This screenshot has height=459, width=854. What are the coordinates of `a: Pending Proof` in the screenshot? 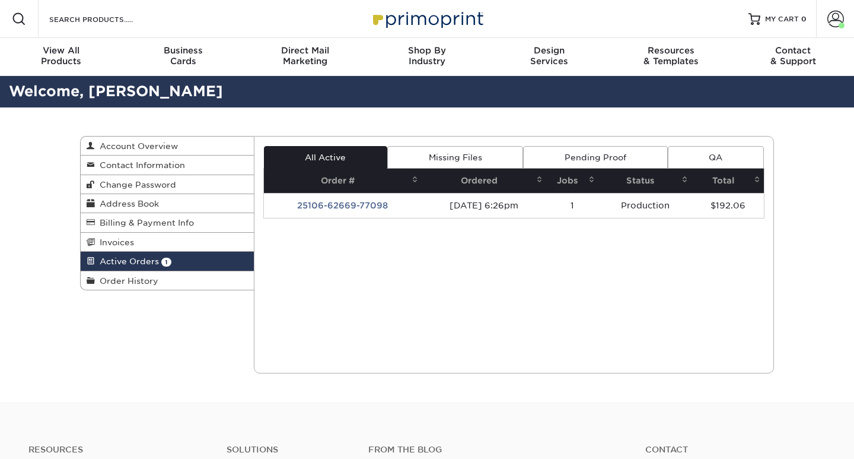 It's located at (595, 157).